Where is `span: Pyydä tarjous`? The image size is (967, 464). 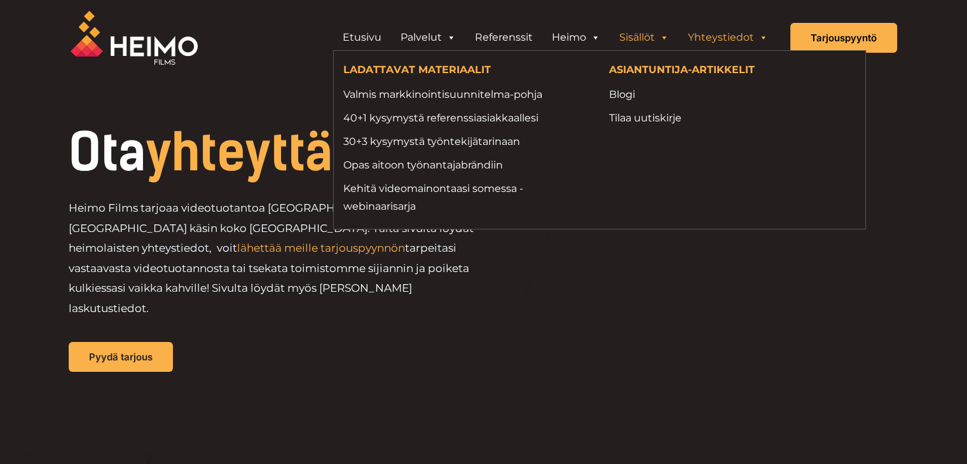 span: Pyydä tarjous is located at coordinates (121, 357).